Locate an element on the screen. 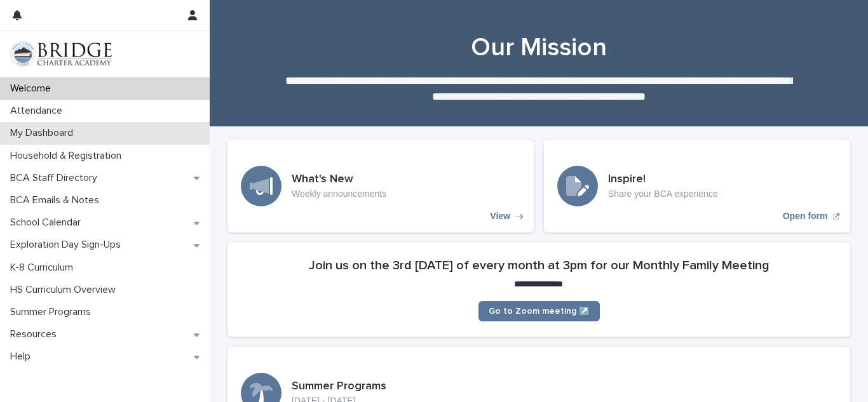  p: K-8 Curriculum is located at coordinates (43, 268).